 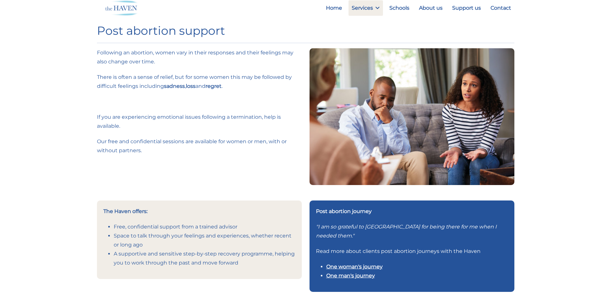 I want to click on a: Support us, so click(x=466, y=8).